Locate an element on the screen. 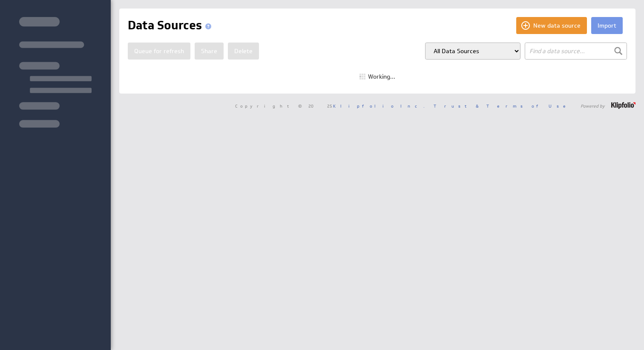  button: Queue for refresh is located at coordinates (159, 51).